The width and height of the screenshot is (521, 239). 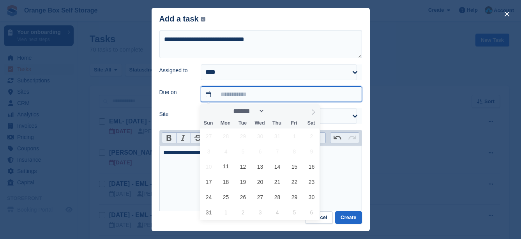 I want to click on span: Fri, so click(x=294, y=123).